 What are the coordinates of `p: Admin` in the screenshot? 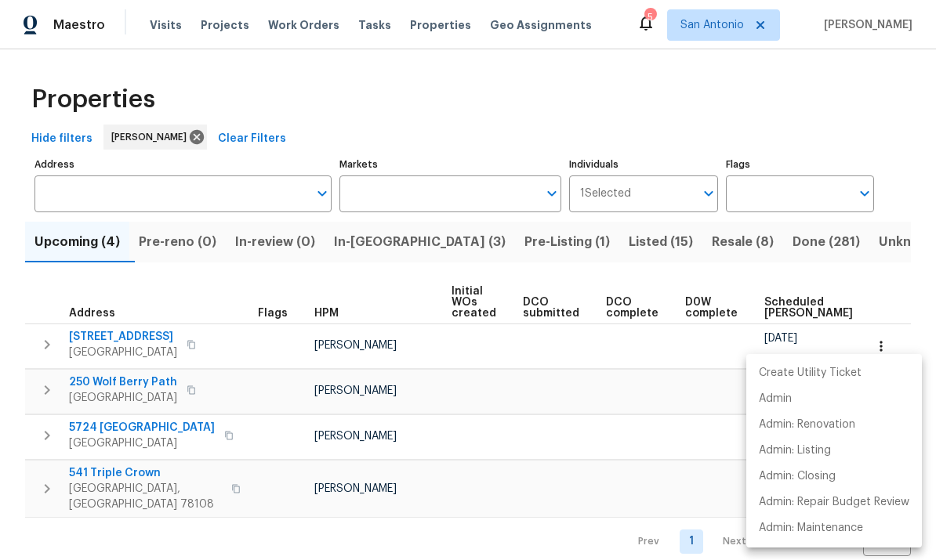 It's located at (776, 399).